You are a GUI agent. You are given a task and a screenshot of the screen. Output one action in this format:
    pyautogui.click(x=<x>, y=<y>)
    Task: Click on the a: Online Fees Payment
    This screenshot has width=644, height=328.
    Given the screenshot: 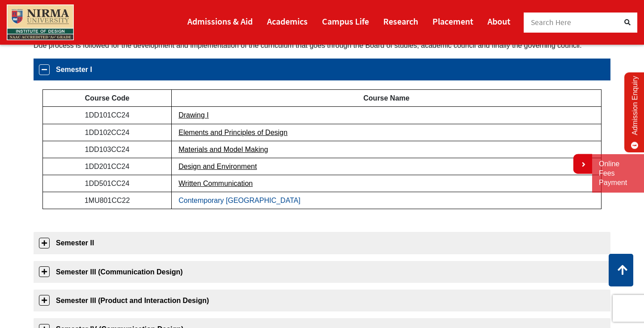 What is the action you would take?
    pyautogui.click(x=618, y=174)
    